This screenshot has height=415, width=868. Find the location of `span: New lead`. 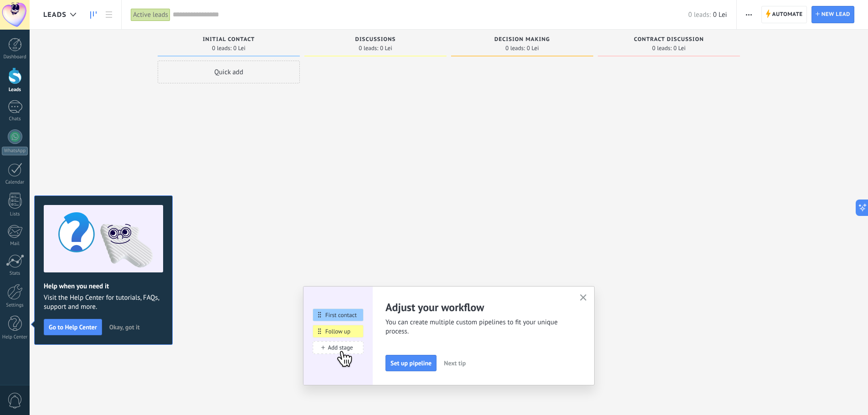

span: New lead is located at coordinates (836, 15).